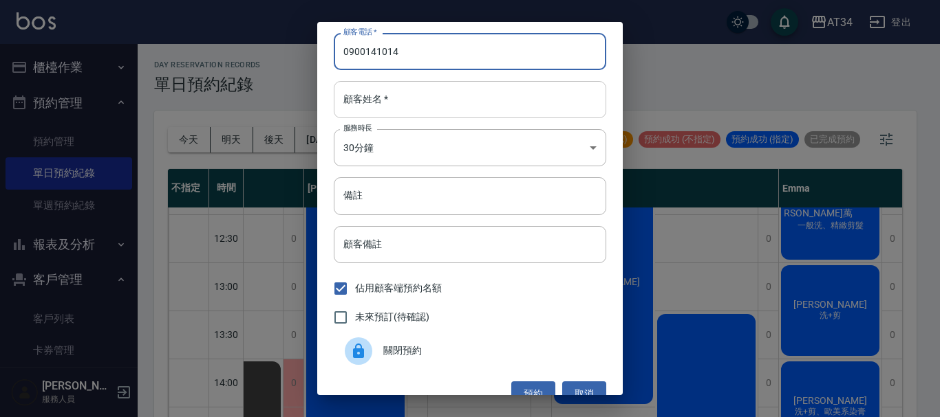 This screenshot has height=417, width=940. I want to click on div: 關閉預約, so click(470, 351).